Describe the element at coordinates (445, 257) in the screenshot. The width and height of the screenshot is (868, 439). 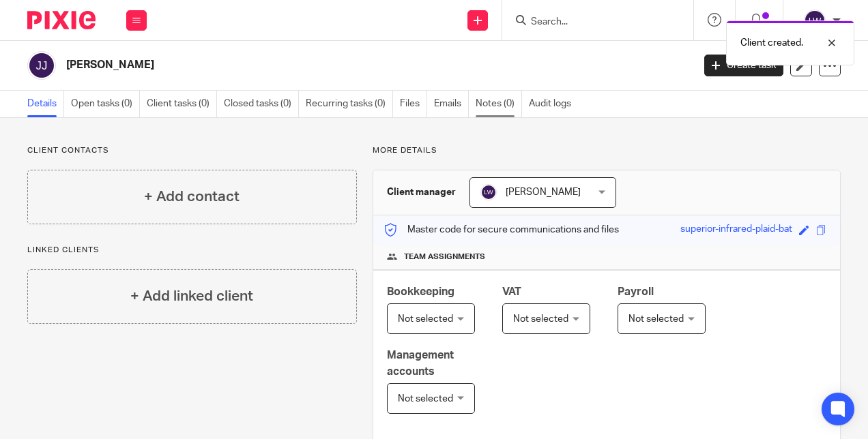
I see `span: Team assignments` at that location.